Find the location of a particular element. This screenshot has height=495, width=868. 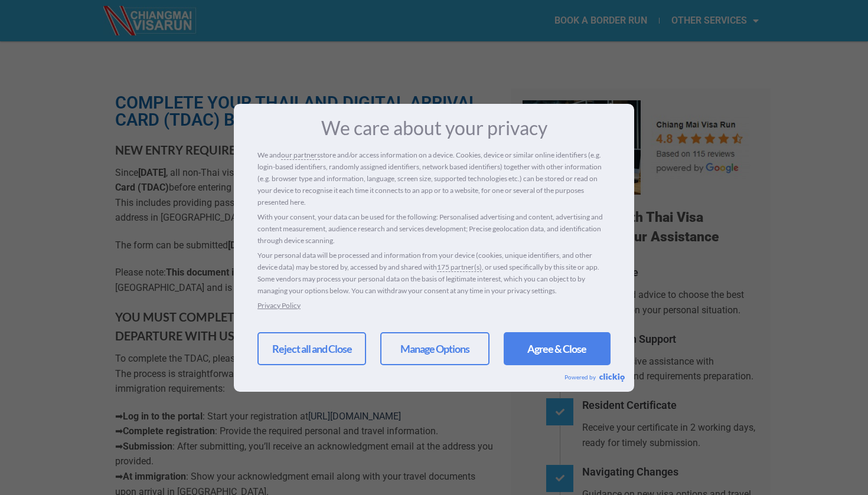

span: Powered by is located at coordinates (582, 377).